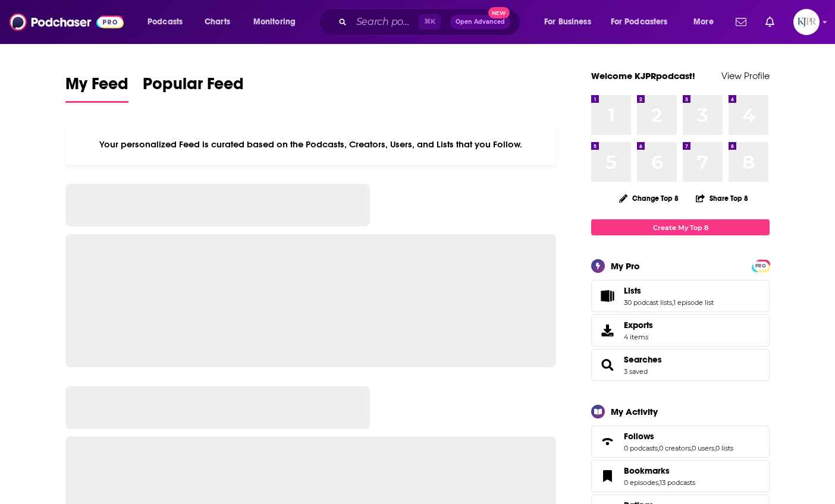 The width and height of the screenshot is (835, 504). I want to click on button: Change Top 8, so click(649, 198).